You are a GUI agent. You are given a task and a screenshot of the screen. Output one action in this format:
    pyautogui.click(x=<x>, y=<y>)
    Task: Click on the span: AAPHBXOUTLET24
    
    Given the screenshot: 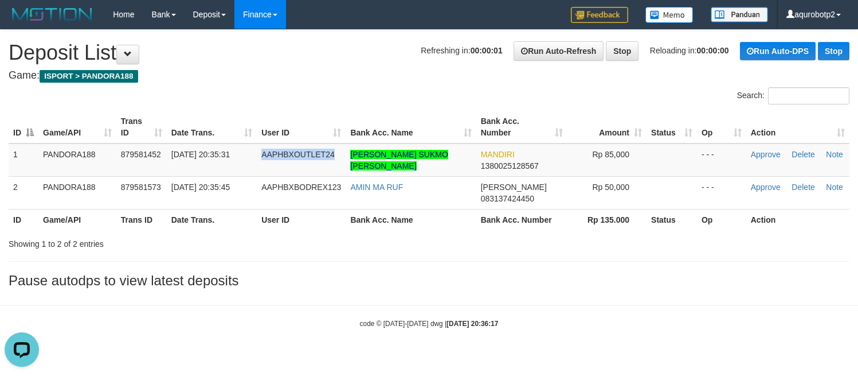 What is the action you would take?
    pyautogui.click(x=298, y=154)
    